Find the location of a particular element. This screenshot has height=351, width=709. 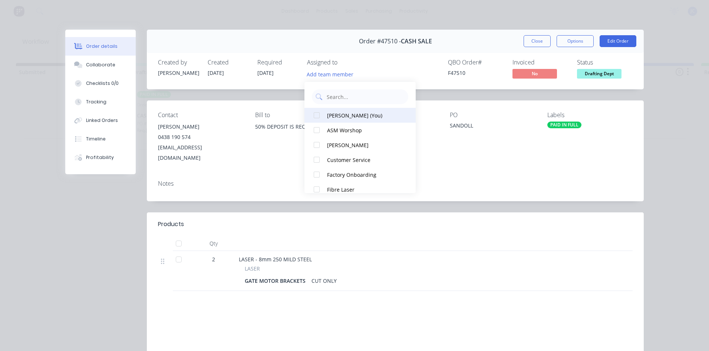

div: Bill to is located at coordinates (298, 115).